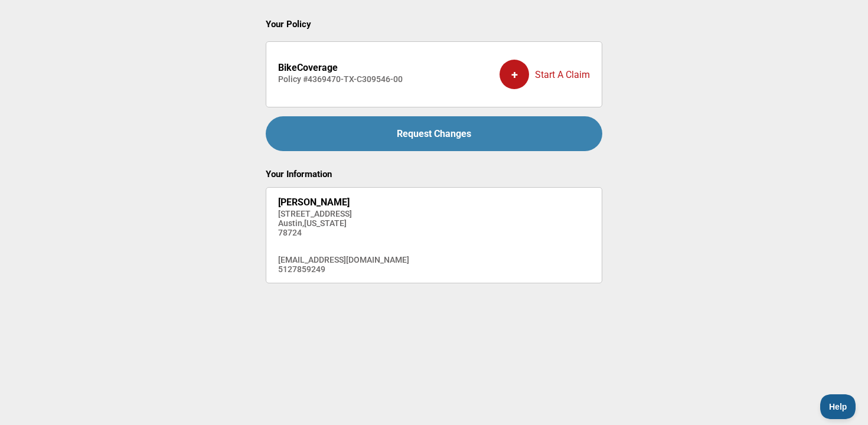 Image resolution: width=868 pixels, height=425 pixels. Describe the element at coordinates (544, 75) in the screenshot. I see `a: +Start A Claim` at that location.